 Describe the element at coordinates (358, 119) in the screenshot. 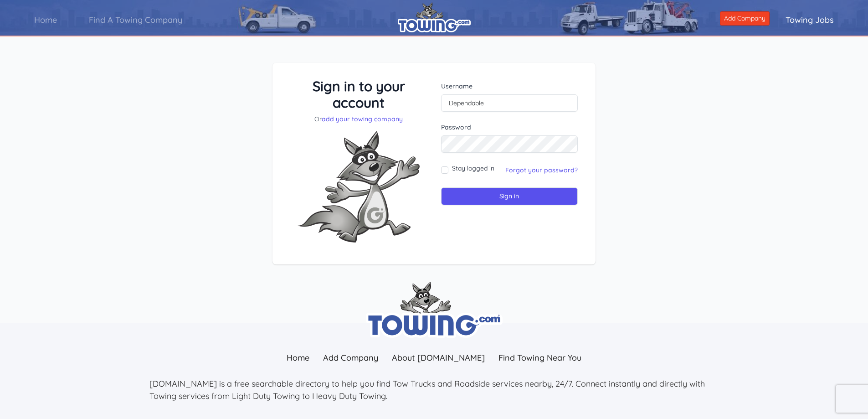

I see `p: Or` at that location.